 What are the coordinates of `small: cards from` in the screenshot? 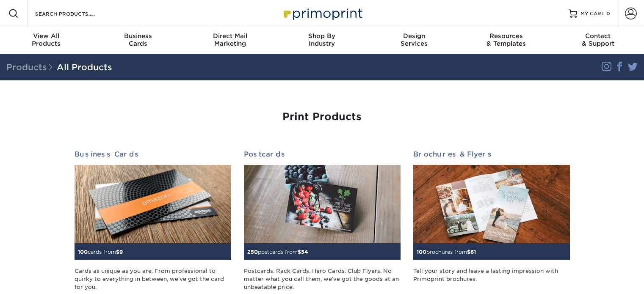 It's located at (100, 252).